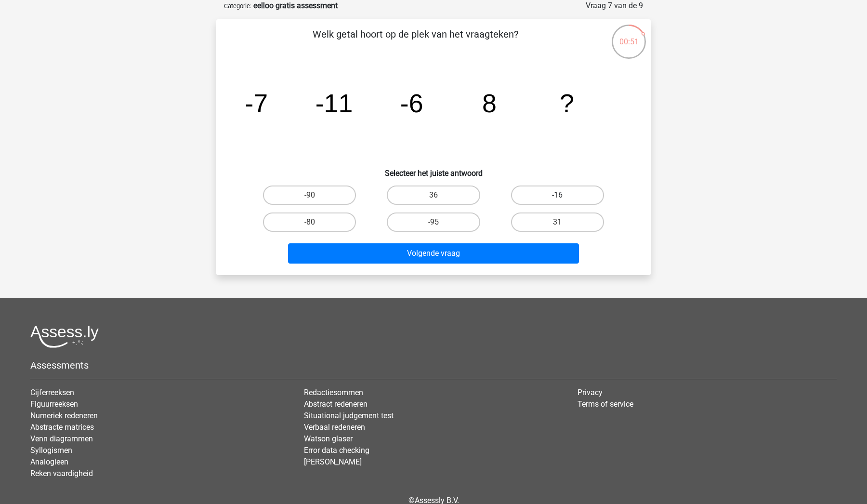  I want to click on a: Privacy, so click(590, 392).